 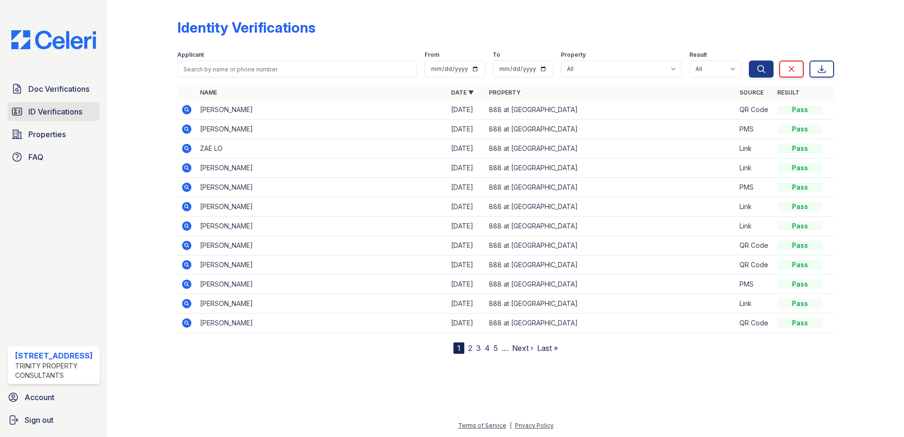 What do you see at coordinates (522, 348) in the screenshot?
I see `a: Next ›` at bounding box center [522, 348].